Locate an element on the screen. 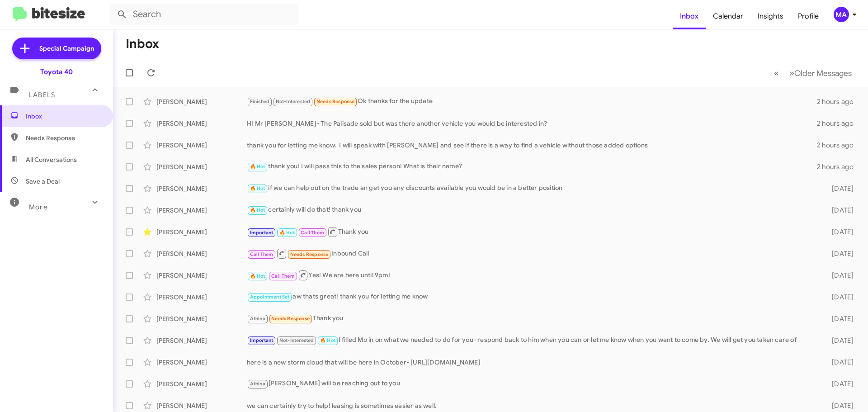  div: Inbound Call is located at coordinates (532, 253).